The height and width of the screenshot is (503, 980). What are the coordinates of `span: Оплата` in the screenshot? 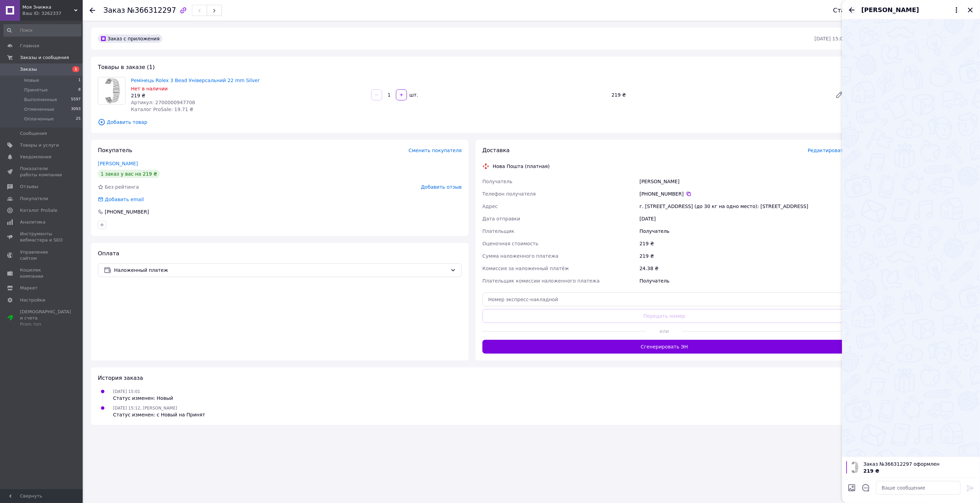 It's located at (108, 253).